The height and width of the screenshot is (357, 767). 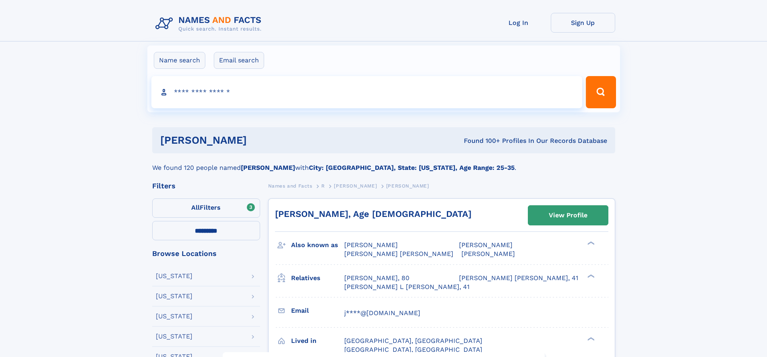 What do you see at coordinates (317, 341) in the screenshot?
I see `h3: Lived in` at bounding box center [317, 341].